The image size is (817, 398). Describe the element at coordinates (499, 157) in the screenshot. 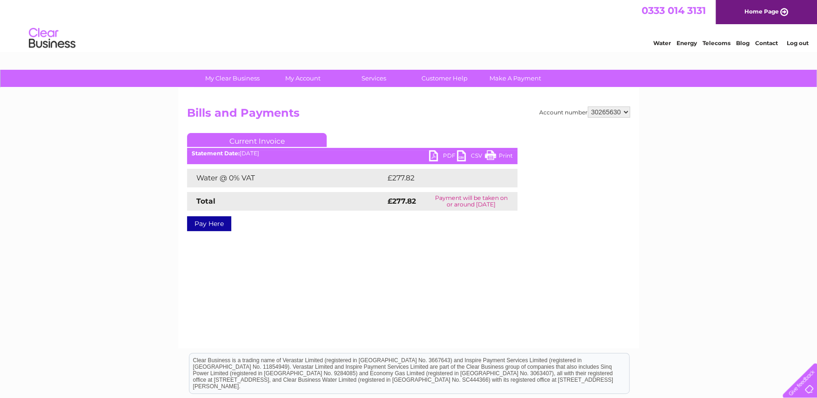

I see `a: Print` at that location.